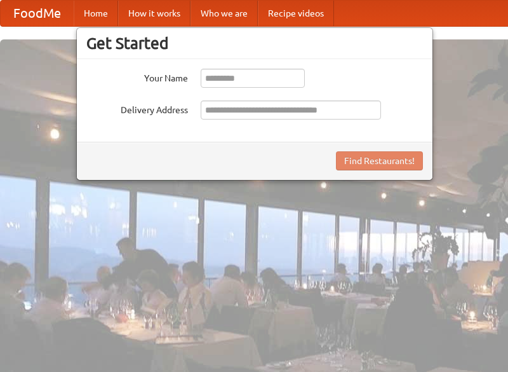  Describe the element at coordinates (255, 43) in the screenshot. I see `h3: Get Started` at that location.